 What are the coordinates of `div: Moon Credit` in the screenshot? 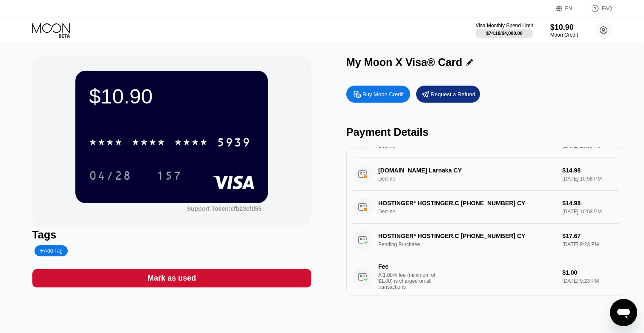 It's located at (564, 35).